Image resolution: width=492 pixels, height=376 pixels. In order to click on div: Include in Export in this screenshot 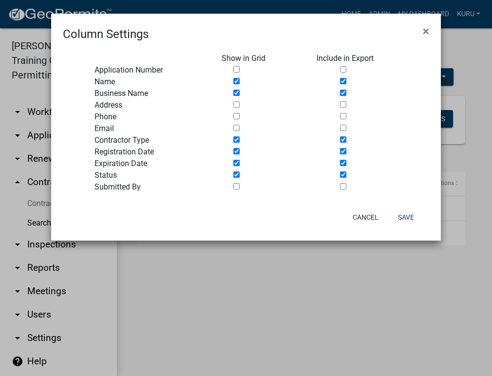, I will do `click(357, 58)`.